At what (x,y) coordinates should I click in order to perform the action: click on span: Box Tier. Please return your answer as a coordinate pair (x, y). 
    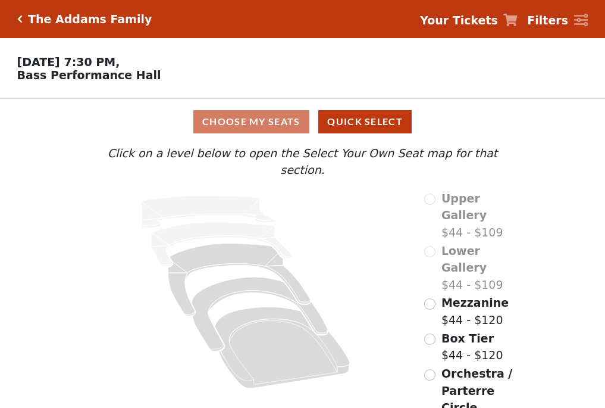
    Looking at the image, I should click on (468, 338).